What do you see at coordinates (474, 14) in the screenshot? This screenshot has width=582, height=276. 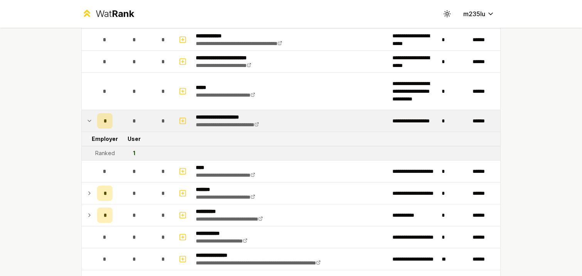 I see `span: m235lu` at bounding box center [474, 14].